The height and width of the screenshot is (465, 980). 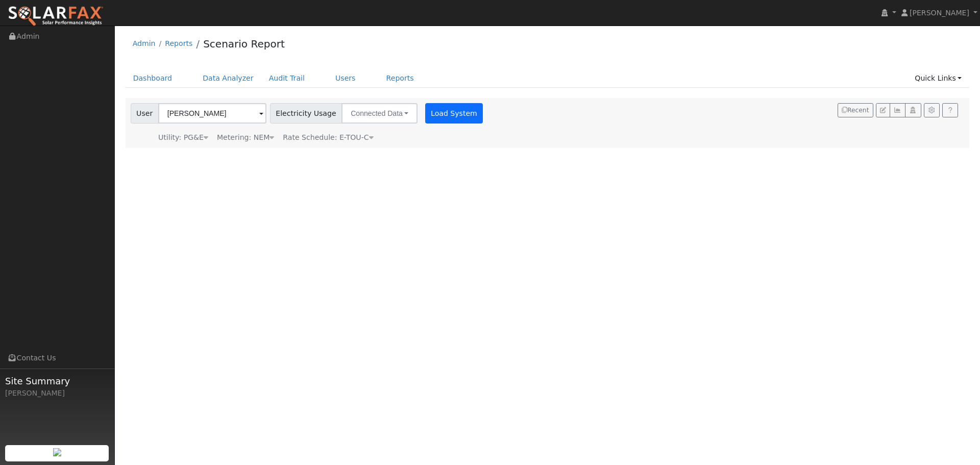 I want to click on a: Audit Trail, so click(x=287, y=78).